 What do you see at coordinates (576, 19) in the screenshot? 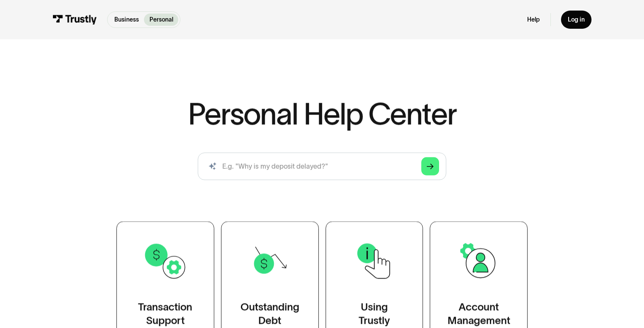
I see `div: Log in` at bounding box center [576, 19].